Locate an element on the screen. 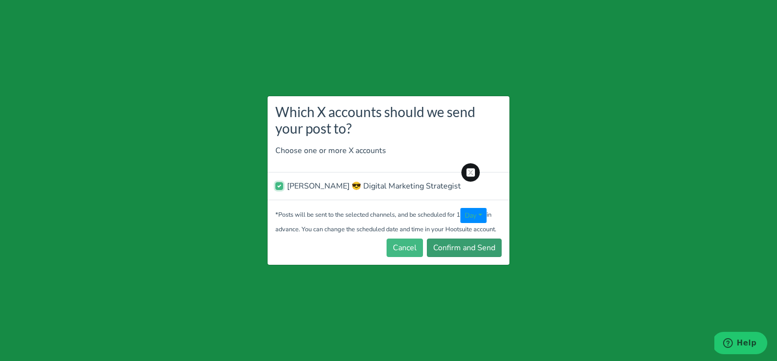 The width and height of the screenshot is (777, 361). small: *Posts will be sent to the selected channels, and be scheduled for 1 in advance. You can change t... is located at coordinates (385, 221).